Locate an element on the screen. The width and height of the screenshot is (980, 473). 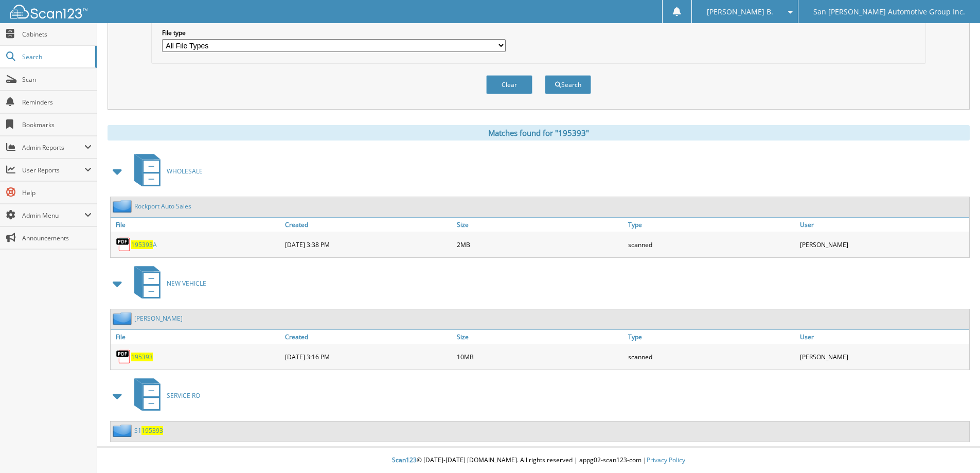
a: WHOLESALE is located at coordinates (165, 171).